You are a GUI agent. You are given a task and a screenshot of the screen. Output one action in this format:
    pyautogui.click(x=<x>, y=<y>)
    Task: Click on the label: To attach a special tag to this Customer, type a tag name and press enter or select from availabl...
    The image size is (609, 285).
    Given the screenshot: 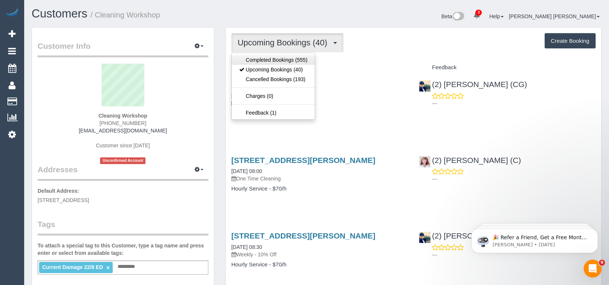 What is the action you would take?
    pyautogui.click(x=123, y=249)
    